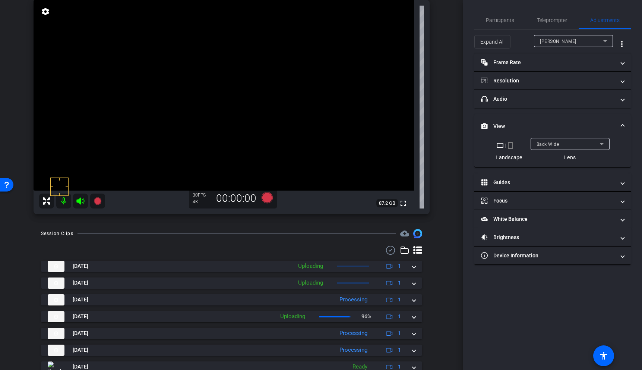  What do you see at coordinates (552, 182) in the screenshot?
I see `mat-expansion-panel-header: Guides` at bounding box center [552, 182].